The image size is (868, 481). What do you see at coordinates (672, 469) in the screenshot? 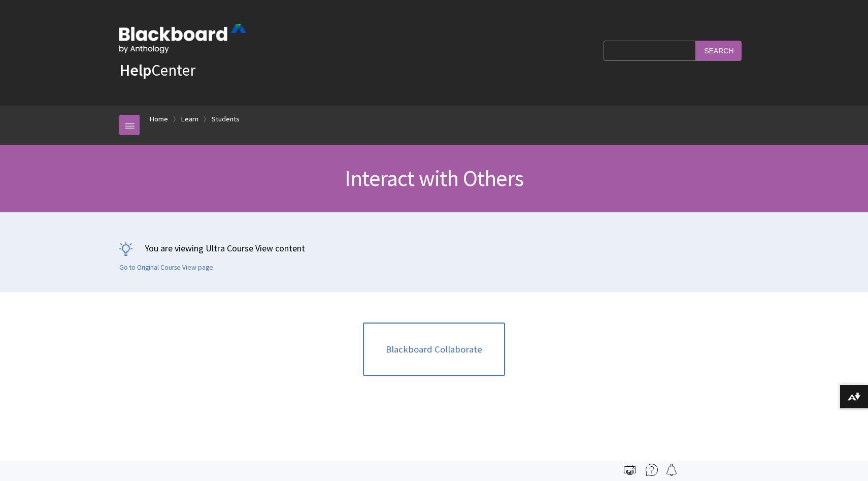
I see `img: Follow this page` at bounding box center [672, 469].